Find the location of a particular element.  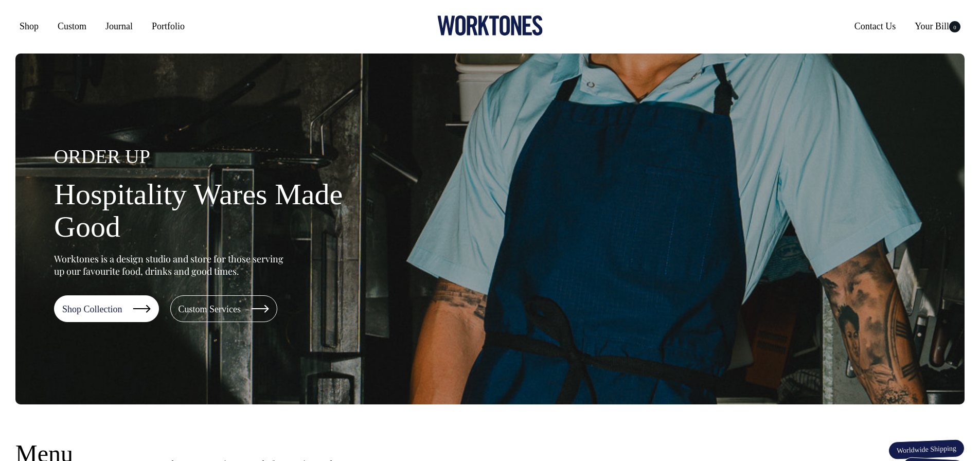

a: Journal is located at coordinates (119, 26).